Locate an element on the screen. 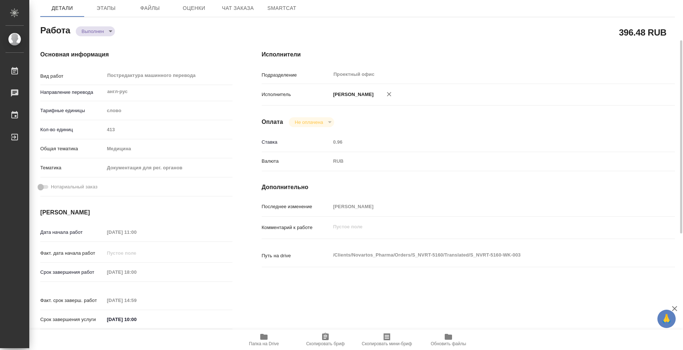 The height and width of the screenshot is (350, 683). span: Скопировать бриф is located at coordinates (325, 343).